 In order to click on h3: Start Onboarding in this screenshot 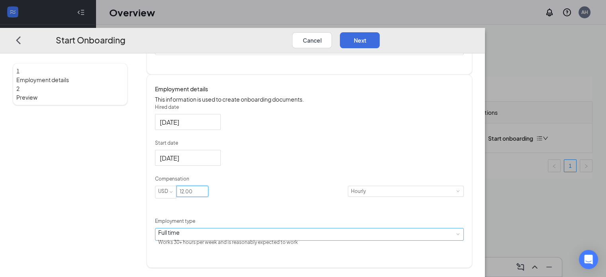, I will do `click(90, 39)`.